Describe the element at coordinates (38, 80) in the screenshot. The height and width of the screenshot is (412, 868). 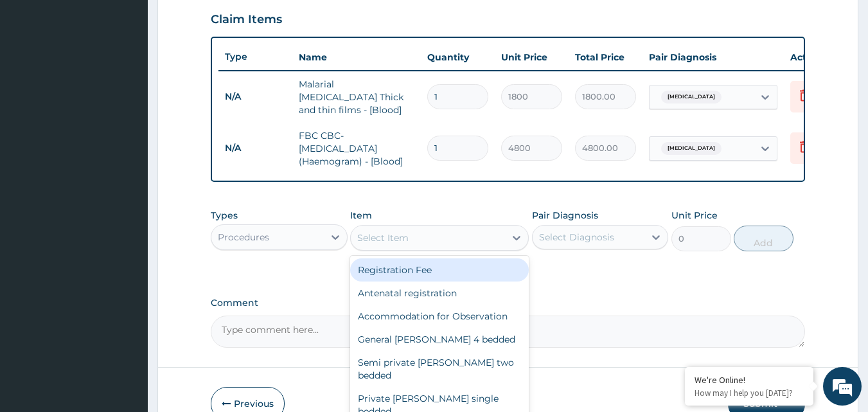
I see `img: d_794563401_company_1708531726252_794563401` at that location.